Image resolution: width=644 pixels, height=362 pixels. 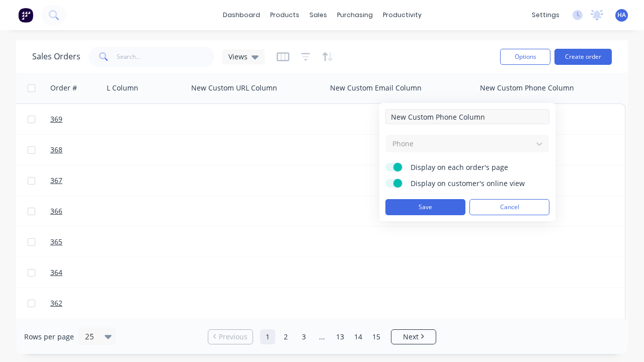 I want to click on span: 364, so click(x=56, y=272).